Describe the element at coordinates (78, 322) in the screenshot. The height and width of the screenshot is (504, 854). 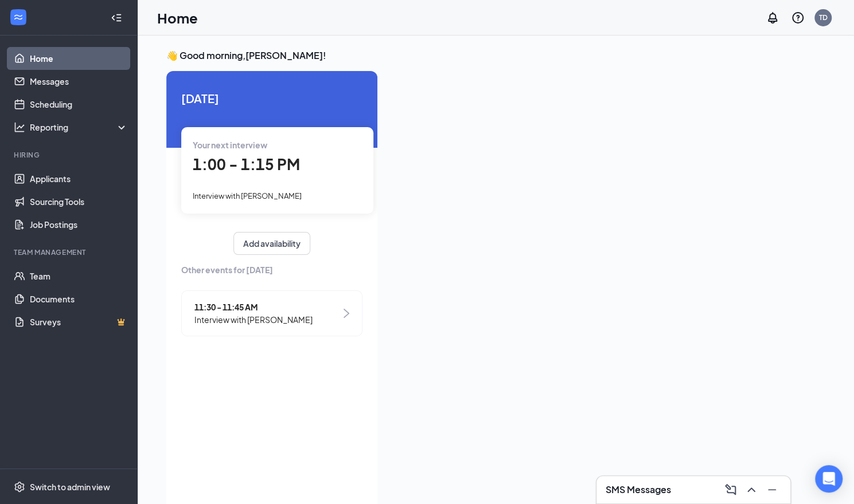
I see `a: SurveysCrown` at that location.